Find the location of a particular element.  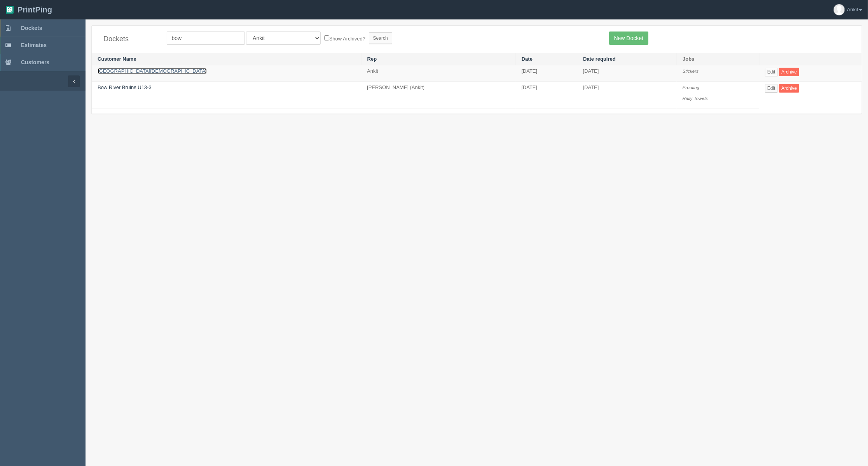

a: Date required is located at coordinates (599, 59).